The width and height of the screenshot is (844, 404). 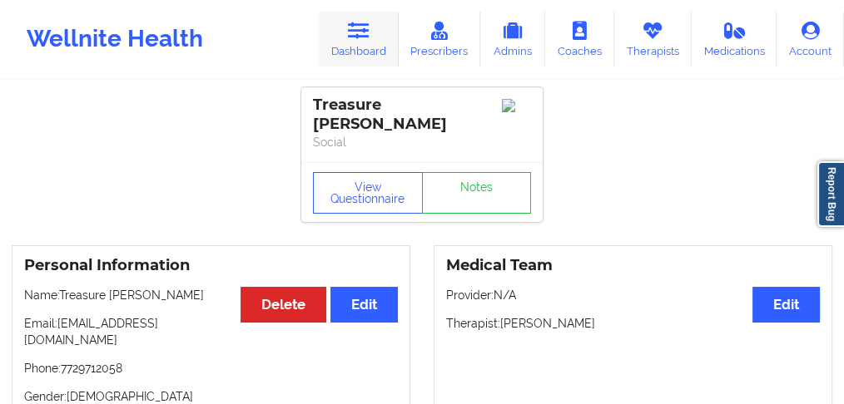 What do you see at coordinates (210, 265) in the screenshot?
I see `h3: Personal Information` at bounding box center [210, 265].